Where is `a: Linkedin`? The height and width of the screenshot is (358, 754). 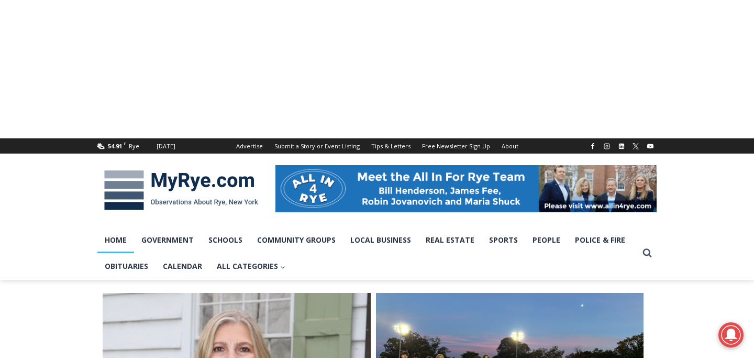 a: Linkedin is located at coordinates (622, 146).